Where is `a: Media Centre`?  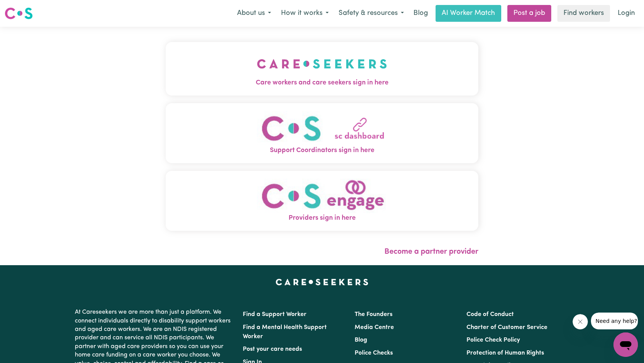
a: Media Centre is located at coordinates (374, 327).